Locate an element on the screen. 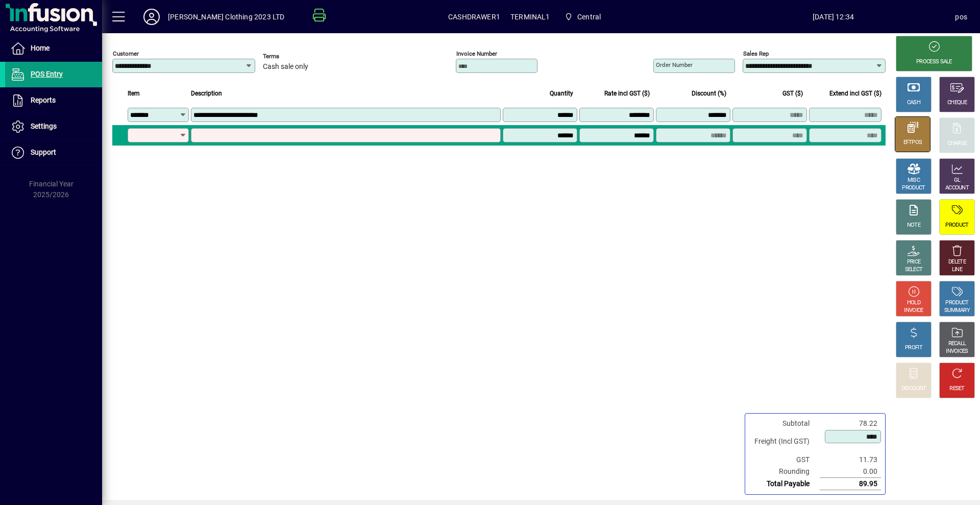 Image resolution: width=980 pixels, height=505 pixels. div: DELETE is located at coordinates (957, 262).